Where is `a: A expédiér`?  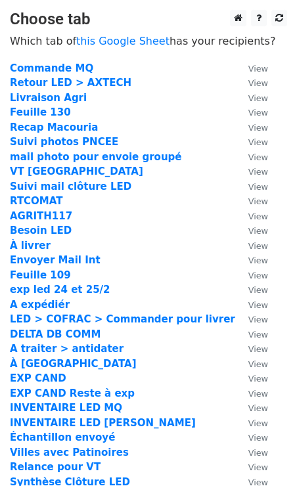 a: A expédiér is located at coordinates (39, 305).